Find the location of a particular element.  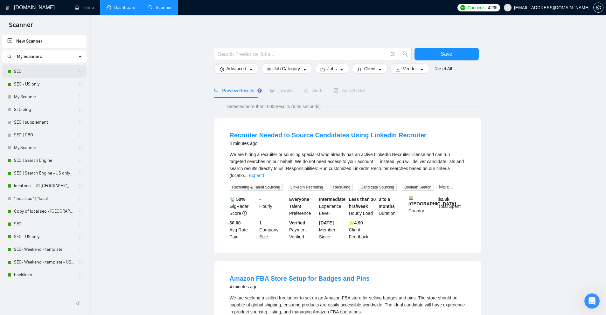

div: Total Spent is located at coordinates (452, 206).